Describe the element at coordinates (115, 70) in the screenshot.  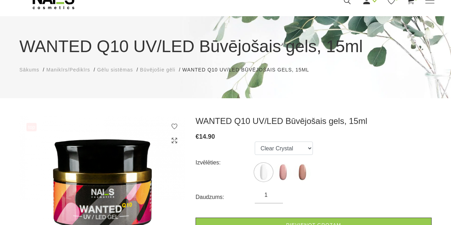
I see `a: Gēlu sistēmas` at that location.